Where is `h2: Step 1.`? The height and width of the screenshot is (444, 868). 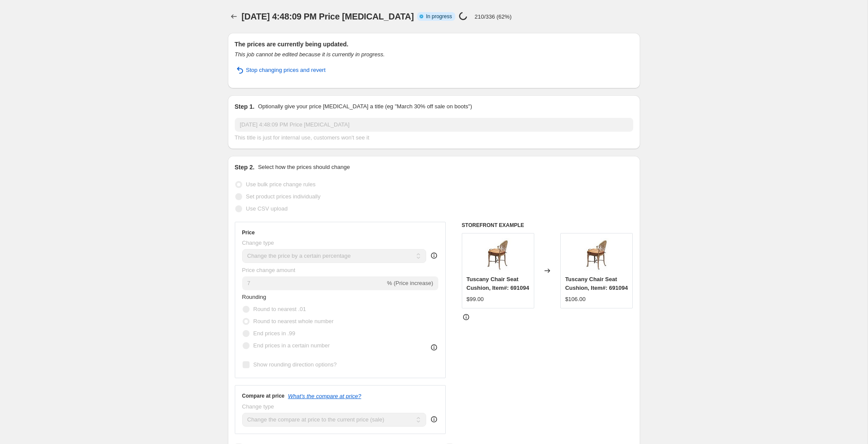 h2: Step 1. is located at coordinates (245, 107).